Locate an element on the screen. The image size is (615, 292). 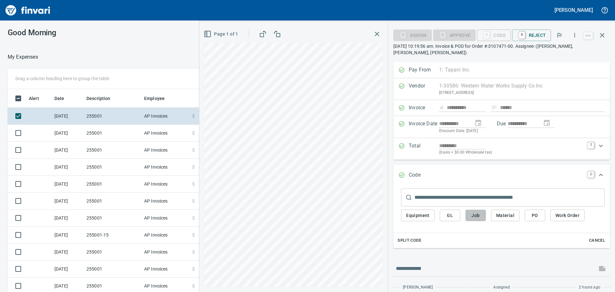
button: More is located at coordinates (575, 35).